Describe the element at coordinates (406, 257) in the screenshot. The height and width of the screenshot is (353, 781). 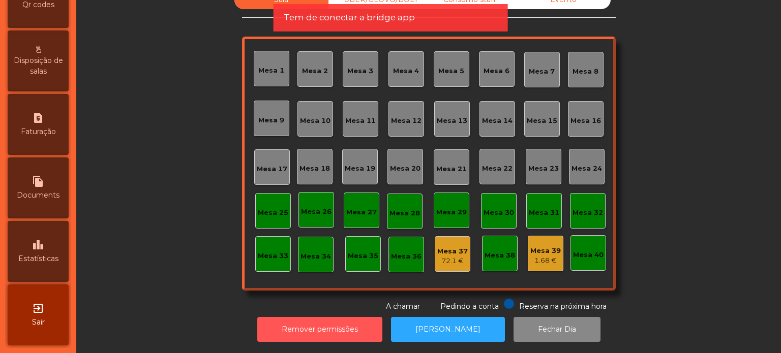
I see `div: Mesa 36` at that location.